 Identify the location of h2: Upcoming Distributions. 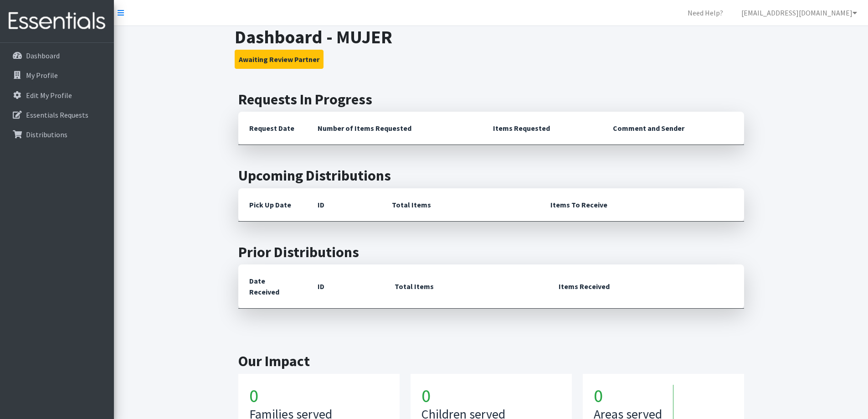
(491, 175).